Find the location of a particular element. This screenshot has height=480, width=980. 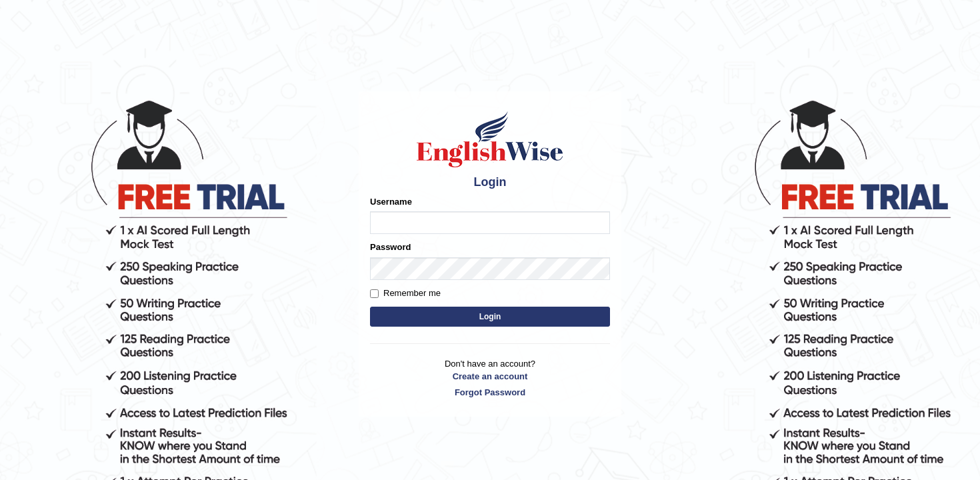

label: Password is located at coordinates (390, 247).